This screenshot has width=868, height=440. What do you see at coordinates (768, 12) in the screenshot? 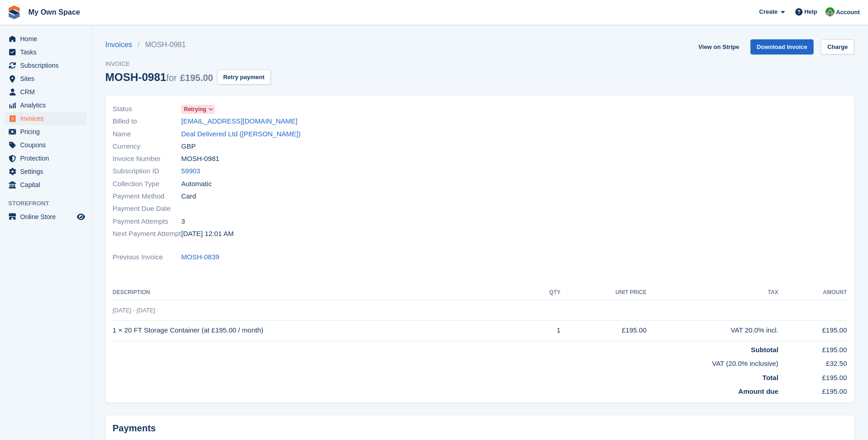
I see `span: Create` at bounding box center [768, 12].